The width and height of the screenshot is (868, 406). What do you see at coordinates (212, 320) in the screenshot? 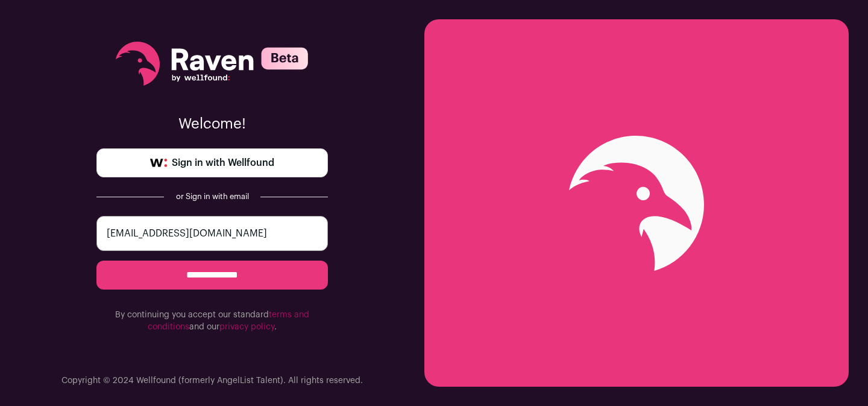
I see `p: By continuing you accept our standard and our .` at bounding box center [212, 320].